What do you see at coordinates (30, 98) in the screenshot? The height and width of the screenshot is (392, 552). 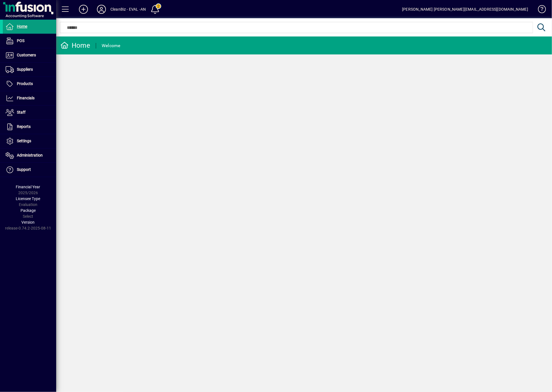 I see `a: Financials` at bounding box center [30, 98].